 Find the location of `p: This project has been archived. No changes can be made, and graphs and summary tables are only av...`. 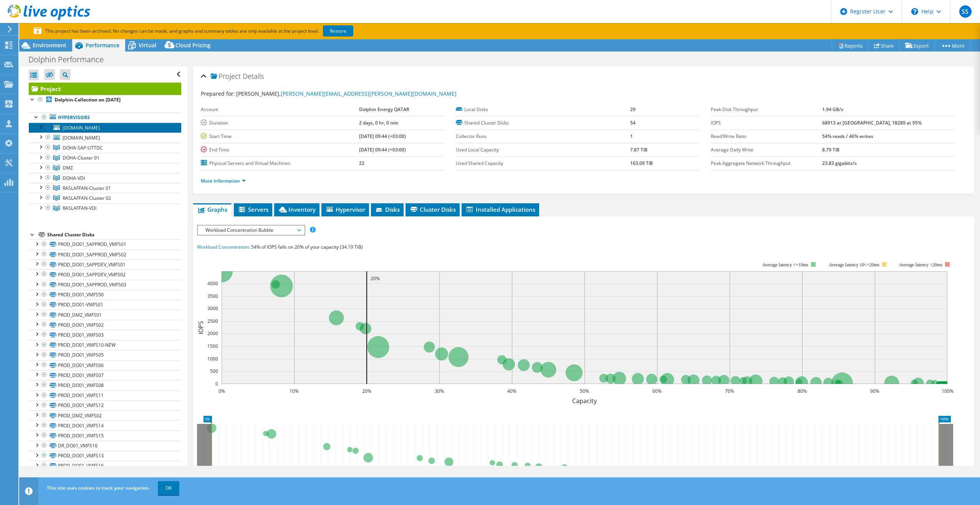

p: This project has been archived. No changes can be made, and graphs and summary tables are only av... is located at coordinates (222, 31).